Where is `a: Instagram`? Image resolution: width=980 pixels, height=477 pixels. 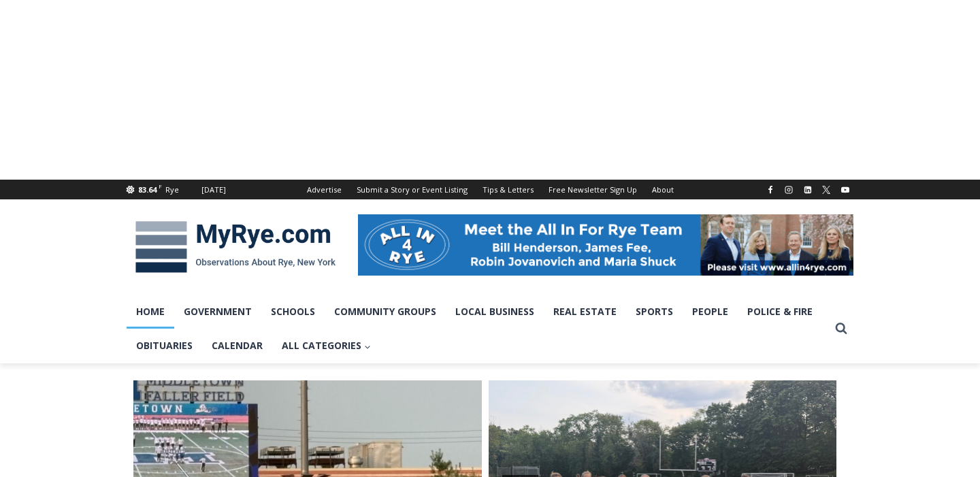 a: Instagram is located at coordinates (789, 190).